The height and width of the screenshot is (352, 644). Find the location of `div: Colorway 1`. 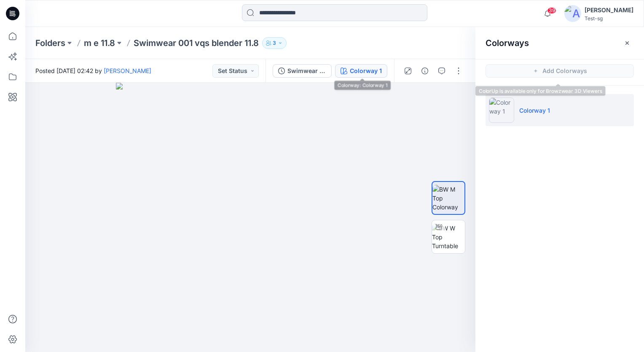

div: Colorway 1 is located at coordinates (366, 71).